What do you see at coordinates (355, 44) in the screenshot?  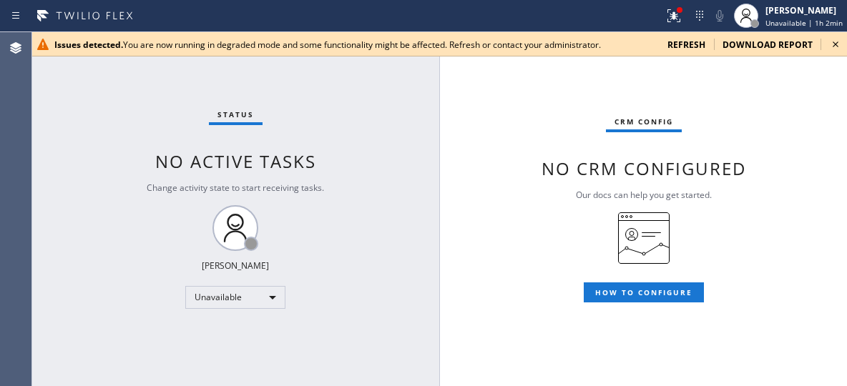 I see `div: You are now running in degraded mode and some functionality might be affected. Refresh or contact...` at bounding box center [355, 44].